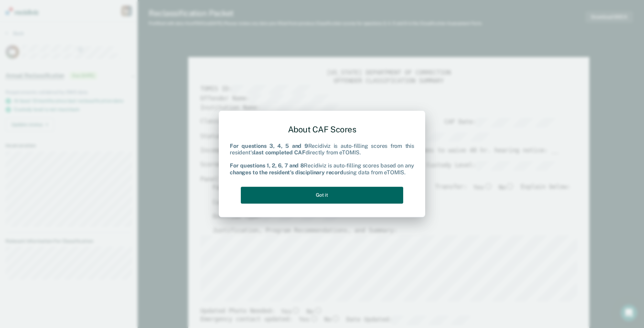 The image size is (644, 328). I want to click on button: Got it, so click(322, 195).